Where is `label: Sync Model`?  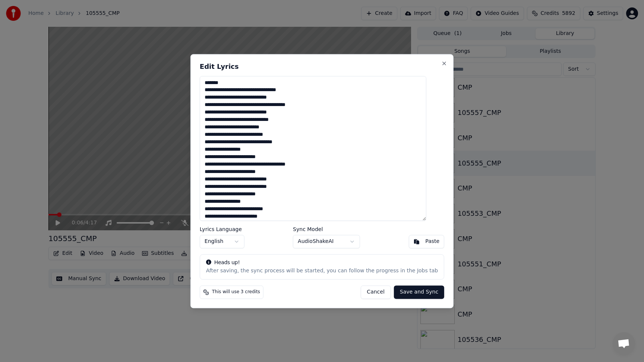 label: Sync Model is located at coordinates (326, 229).